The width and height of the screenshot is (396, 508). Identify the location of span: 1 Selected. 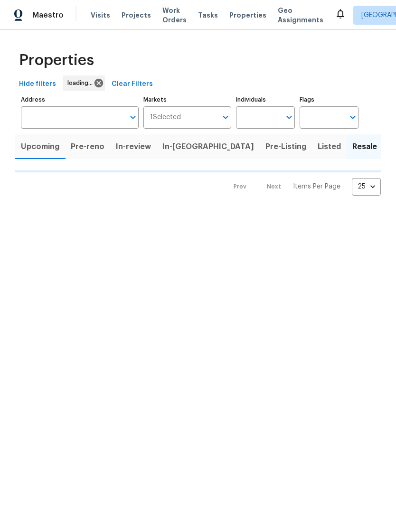
(165, 117).